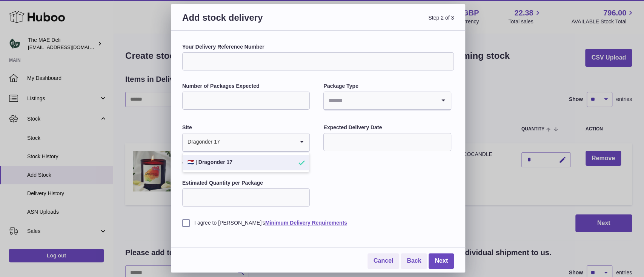 The height and width of the screenshot is (277, 644). Describe the element at coordinates (387, 86) in the screenshot. I see `label: Package Type` at that location.